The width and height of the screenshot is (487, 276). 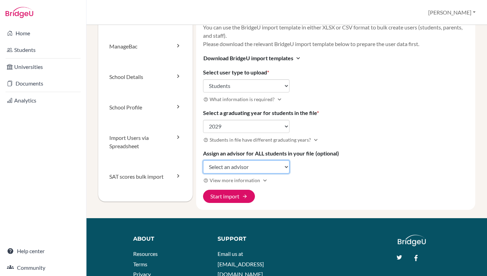 What do you see at coordinates (253, 58) in the screenshot?
I see `button: Download BridgeU import templatesexpand_more` at bounding box center [253, 58].